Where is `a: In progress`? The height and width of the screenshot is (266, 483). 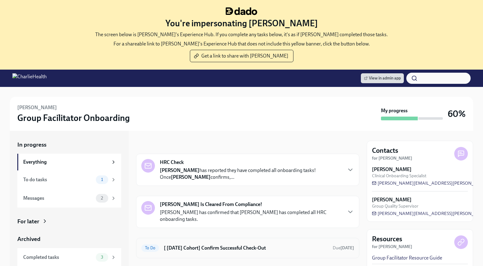
a: In progress is located at coordinates (69, 145).